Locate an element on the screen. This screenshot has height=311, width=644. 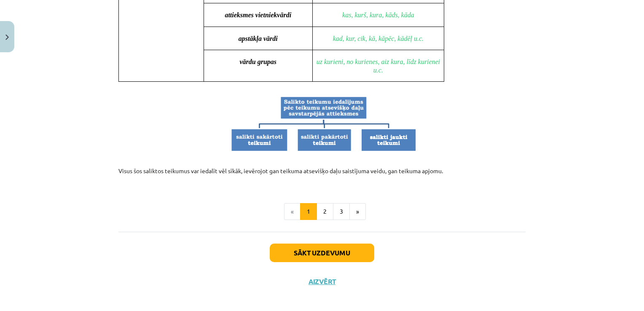
span: kad, kur, cik, kā, kāpēc, kādēļ u.c. is located at coordinates (378, 38).